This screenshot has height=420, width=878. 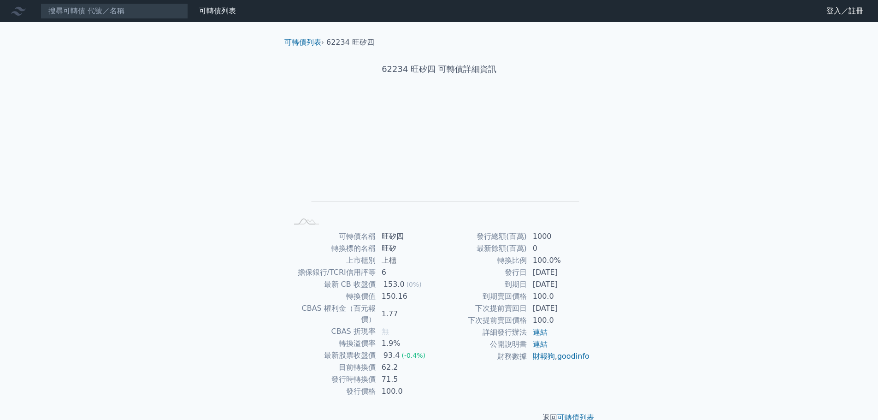 What do you see at coordinates (407, 260) in the screenshot?
I see `td: 上櫃` at bounding box center [407, 260].